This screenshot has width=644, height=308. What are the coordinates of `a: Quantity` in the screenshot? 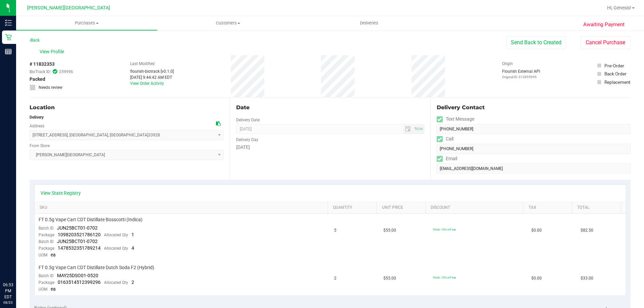 It's located at (353, 208).